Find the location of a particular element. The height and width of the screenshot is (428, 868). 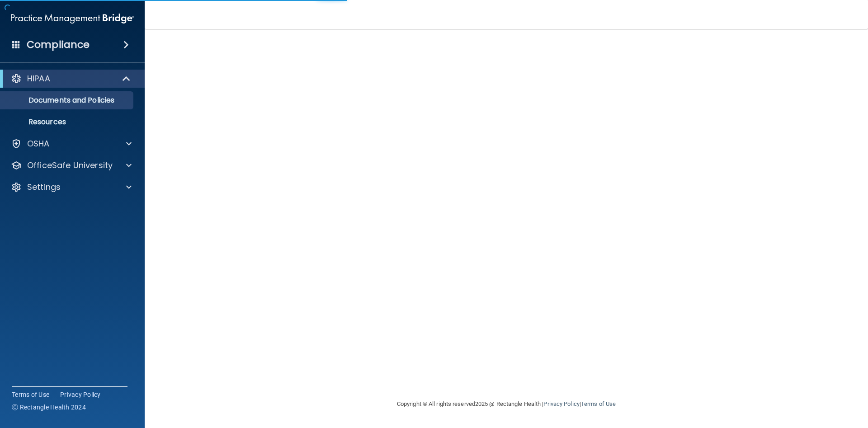

p: OSHA is located at coordinates (39, 144).